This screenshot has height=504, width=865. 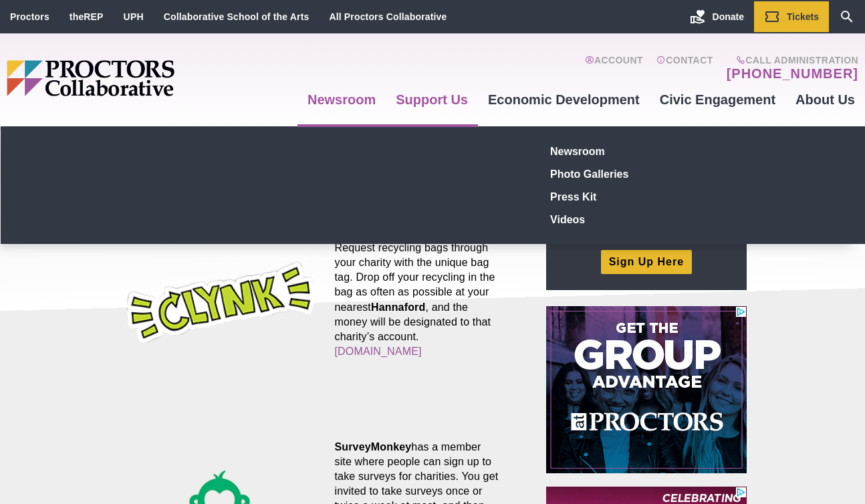 What do you see at coordinates (825, 100) in the screenshot?
I see `a: About Us` at bounding box center [825, 100].